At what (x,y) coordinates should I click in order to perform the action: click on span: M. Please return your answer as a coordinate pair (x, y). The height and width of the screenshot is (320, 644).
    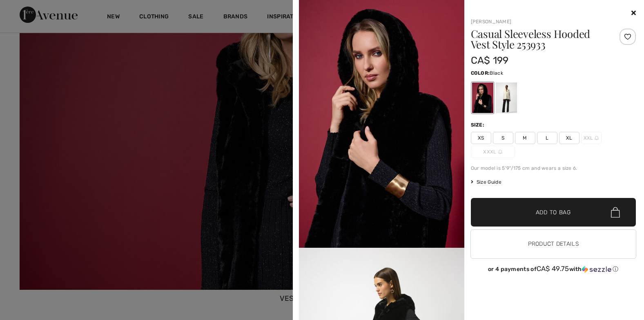
    Looking at the image, I should click on (525, 138).